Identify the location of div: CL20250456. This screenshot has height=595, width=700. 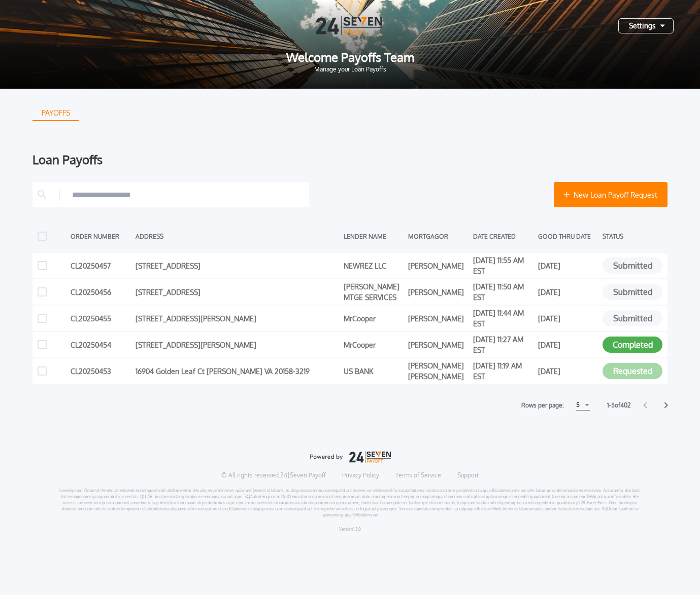
(101, 292).